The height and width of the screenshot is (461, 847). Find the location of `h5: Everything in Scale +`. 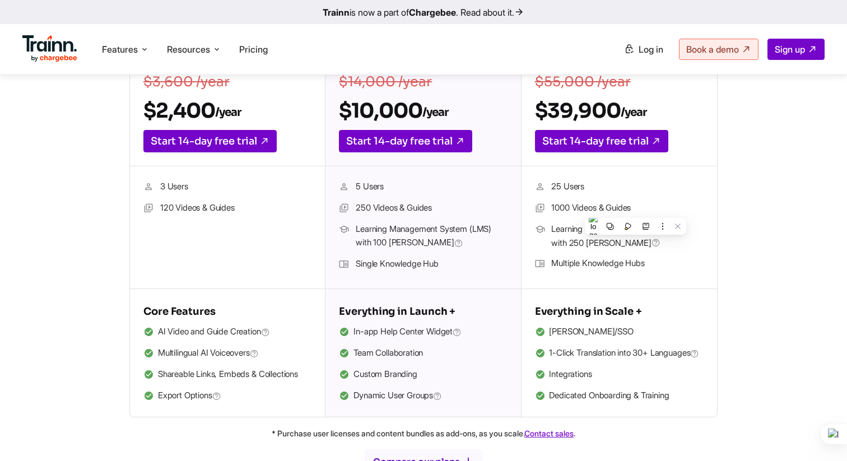

h5: Everything in Scale + is located at coordinates (619, 312).